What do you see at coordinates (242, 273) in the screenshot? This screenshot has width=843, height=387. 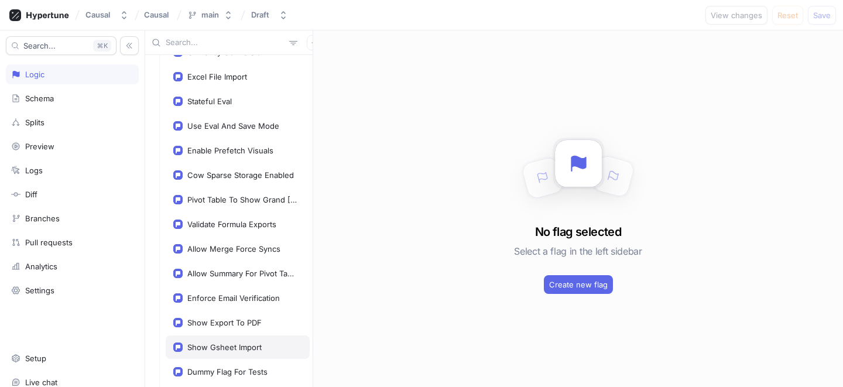 I see `div: Allow Summary For Pivot Table Groups` at bounding box center [242, 273].